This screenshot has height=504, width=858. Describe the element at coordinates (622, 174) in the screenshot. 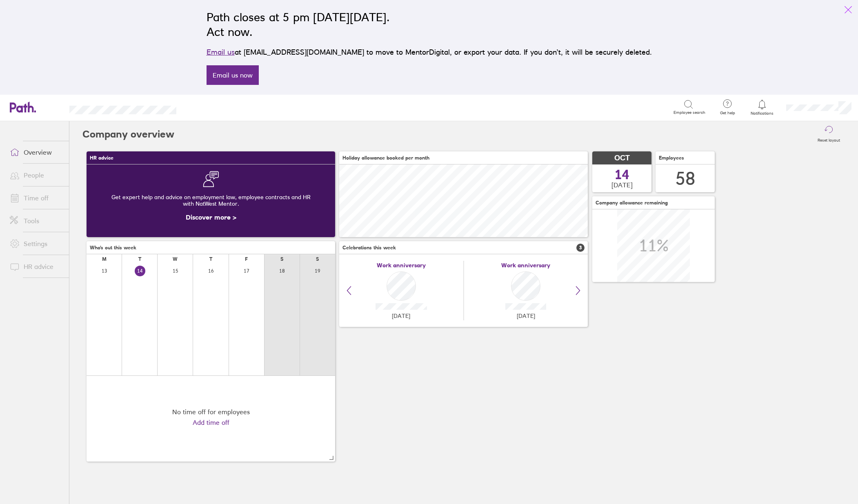

I see `span: 14` at that location.